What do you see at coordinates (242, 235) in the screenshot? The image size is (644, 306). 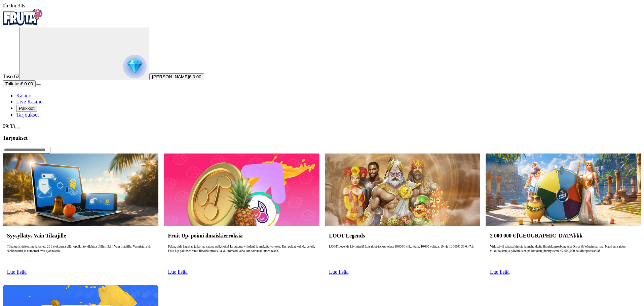 I see `h3: Fruit Up, poimi ilmaiskierroksia` at bounding box center [242, 235].